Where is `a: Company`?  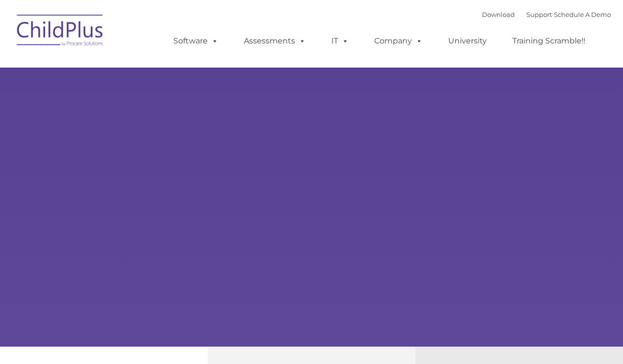
a: Company is located at coordinates (398, 41).